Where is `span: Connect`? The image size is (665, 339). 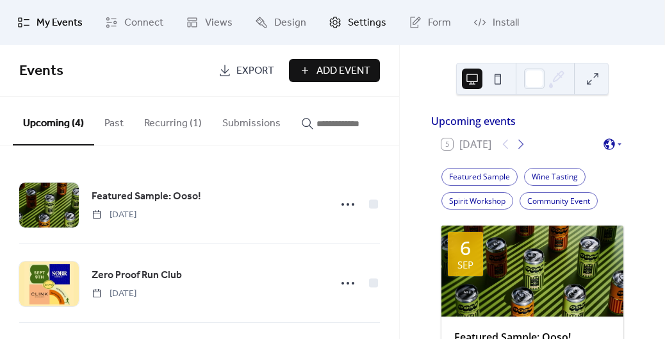 span: Connect is located at coordinates (143, 23).